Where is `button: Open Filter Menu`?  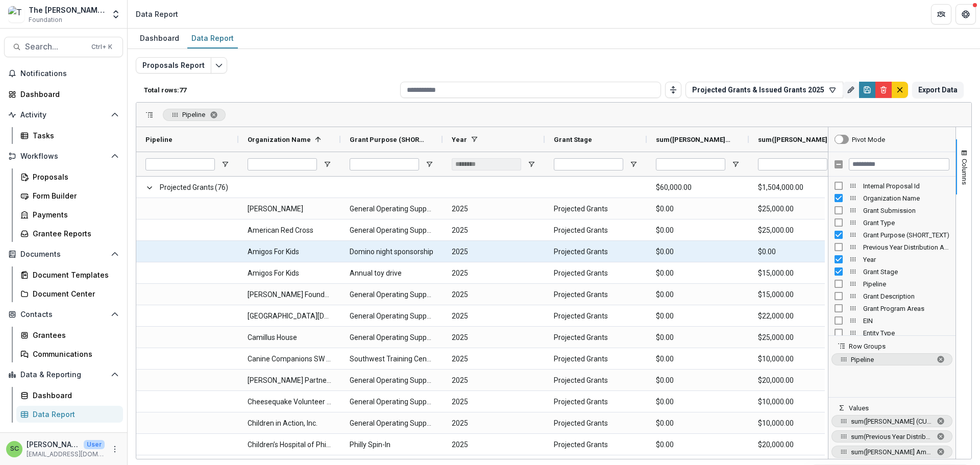 button: Open Filter Menu is located at coordinates (429, 164).